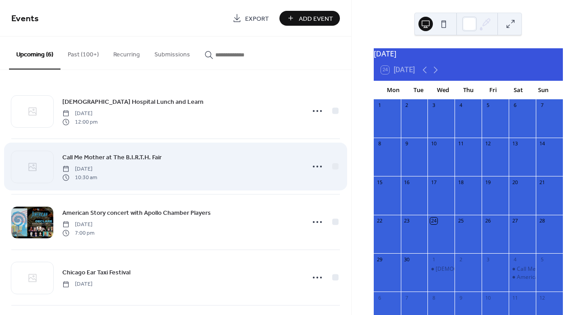  What do you see at coordinates (257, 19) in the screenshot?
I see `span: Export` at bounding box center [257, 19].